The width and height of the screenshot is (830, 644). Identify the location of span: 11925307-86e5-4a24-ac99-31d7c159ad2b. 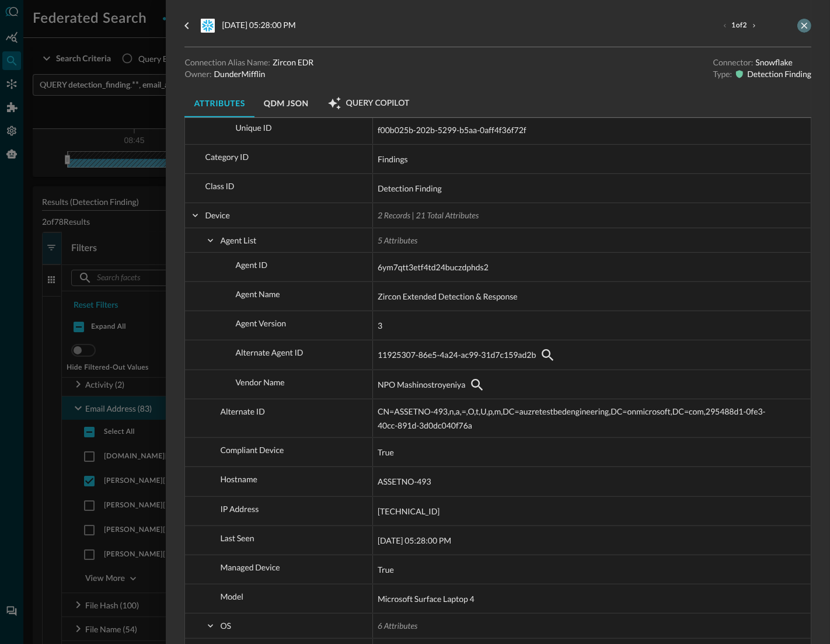
(456, 355).